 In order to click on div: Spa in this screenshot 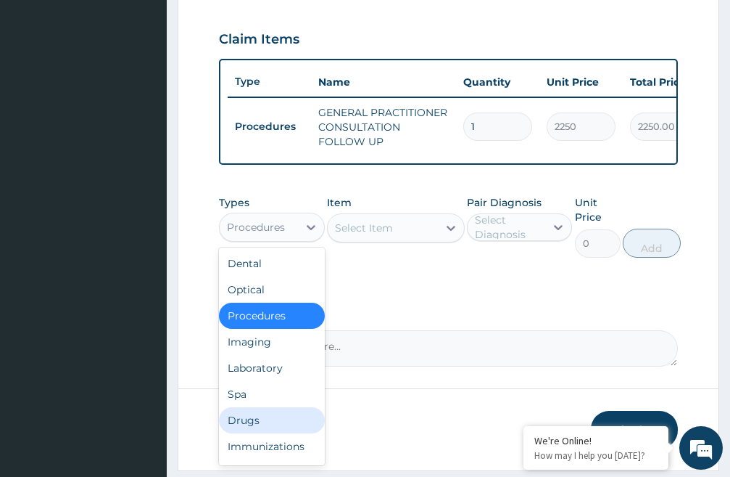, I will do `click(272, 394)`.